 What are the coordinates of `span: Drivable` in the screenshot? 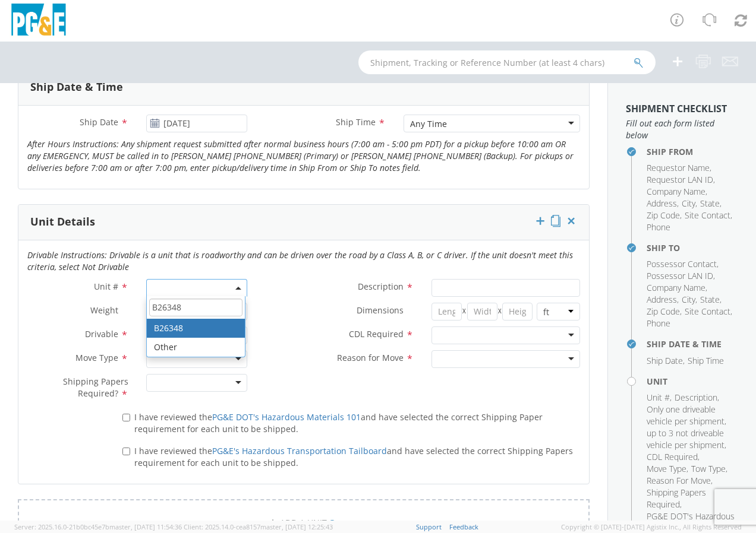 It's located at (102, 334).